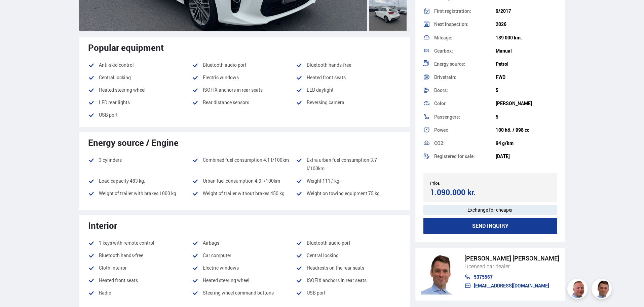  I want to click on div: Registered for sale:, so click(465, 156).